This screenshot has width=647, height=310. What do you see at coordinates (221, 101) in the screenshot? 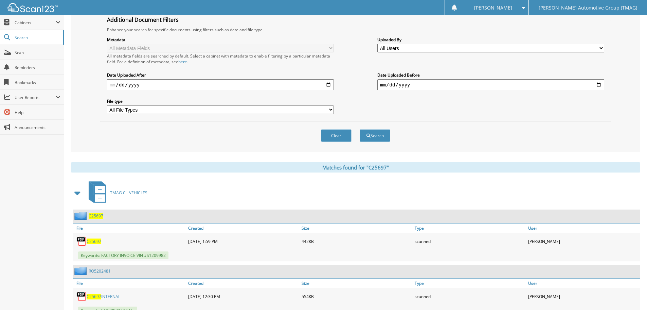
I see `label: File type` at bounding box center [221, 101].